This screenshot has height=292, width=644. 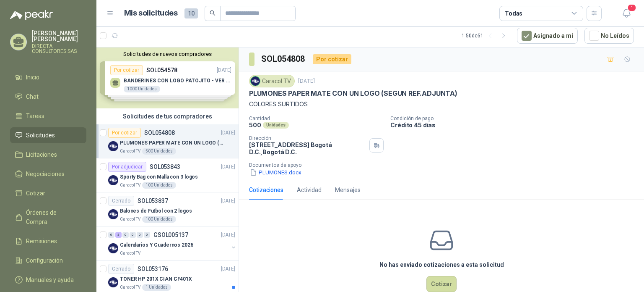 I want to click on div: 3, so click(x=118, y=235).